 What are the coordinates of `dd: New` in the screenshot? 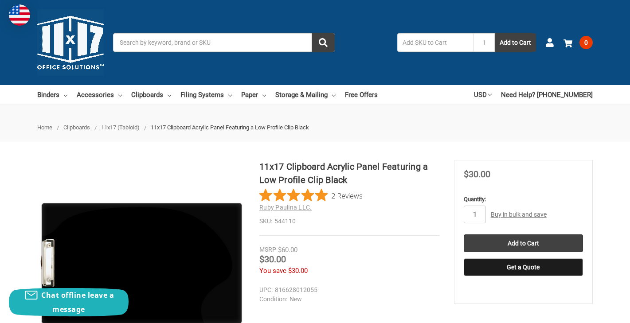 It's located at (347, 299).